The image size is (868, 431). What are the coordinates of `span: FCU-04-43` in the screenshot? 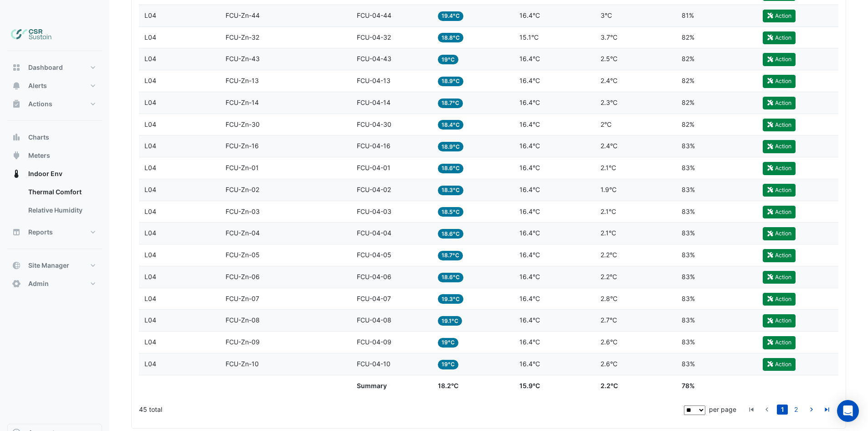 It's located at (374, 58).